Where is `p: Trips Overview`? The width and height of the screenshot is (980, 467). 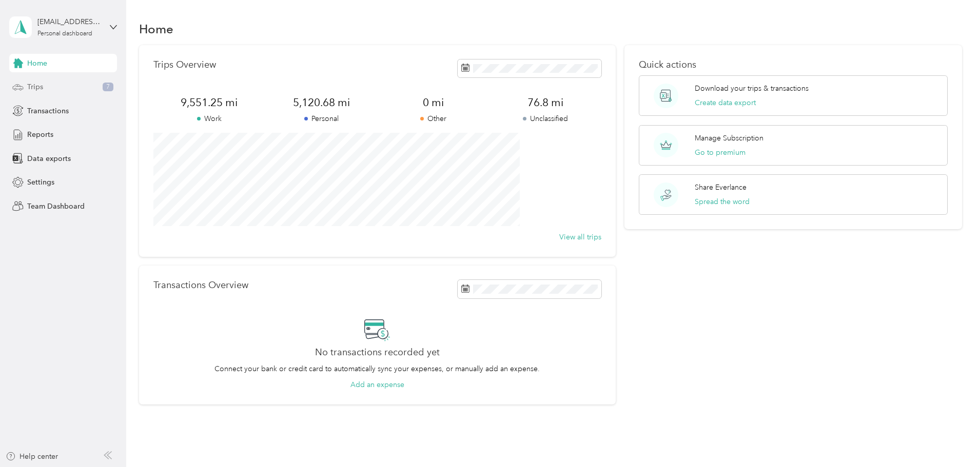 p: Trips Overview is located at coordinates (185, 65).